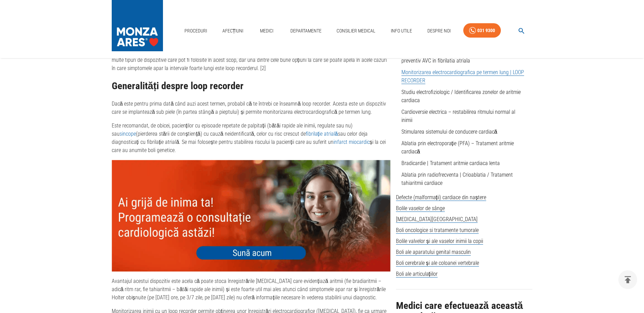  What do you see at coordinates (420, 208) in the screenshot?
I see `span: Bolile vaselor de sânge` at bounding box center [420, 208].